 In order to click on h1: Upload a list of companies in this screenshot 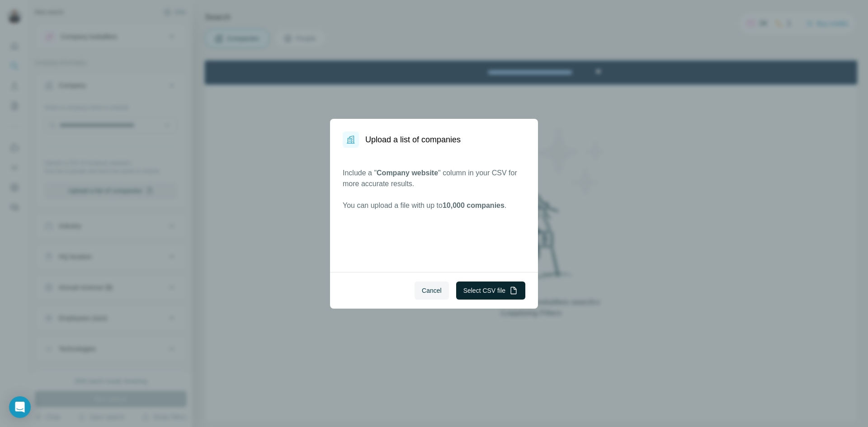, I will do `click(413, 139)`.